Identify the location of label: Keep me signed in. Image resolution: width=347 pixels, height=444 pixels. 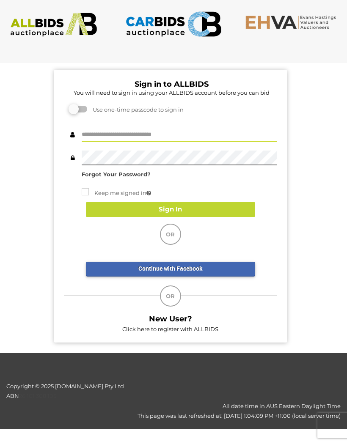
(116, 193).